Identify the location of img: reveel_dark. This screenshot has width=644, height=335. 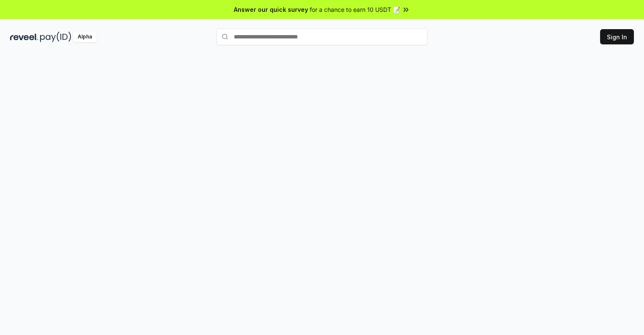
(24, 37).